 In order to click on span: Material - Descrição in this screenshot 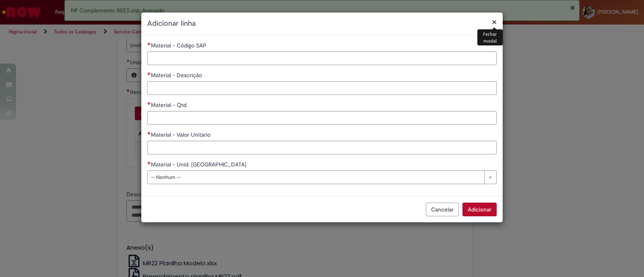, I will do `click(177, 75)`.